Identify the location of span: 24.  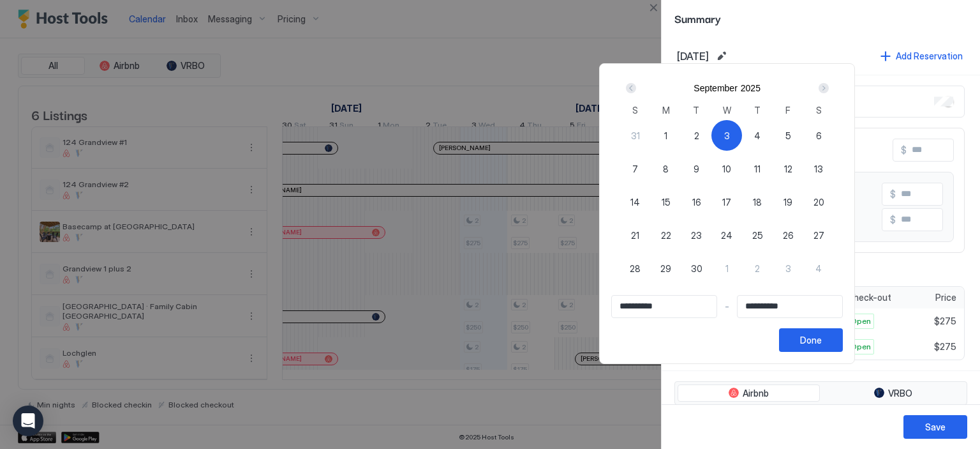
(726, 235).